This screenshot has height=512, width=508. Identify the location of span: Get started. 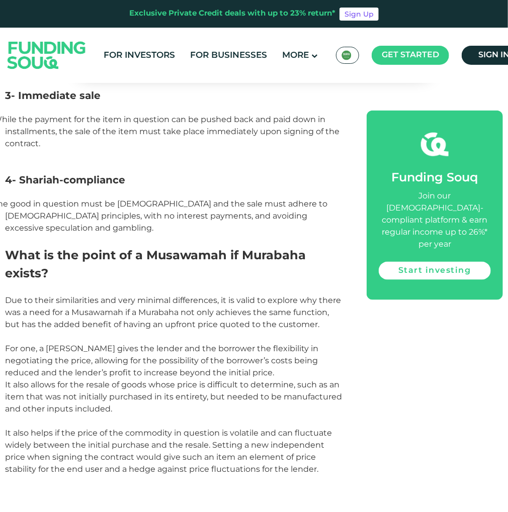
(410, 55).